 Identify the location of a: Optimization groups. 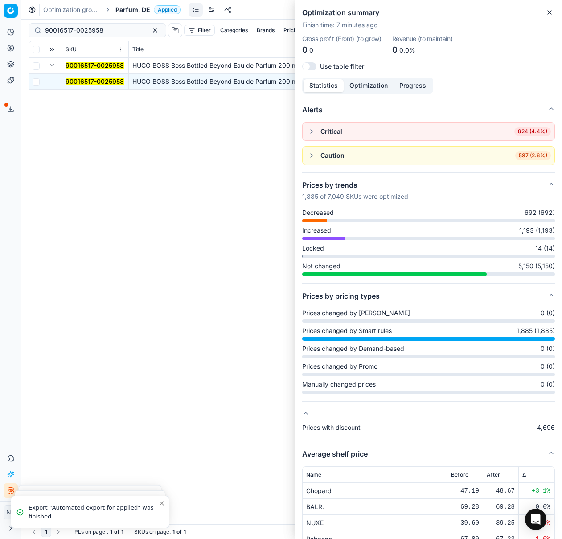
(72, 10).